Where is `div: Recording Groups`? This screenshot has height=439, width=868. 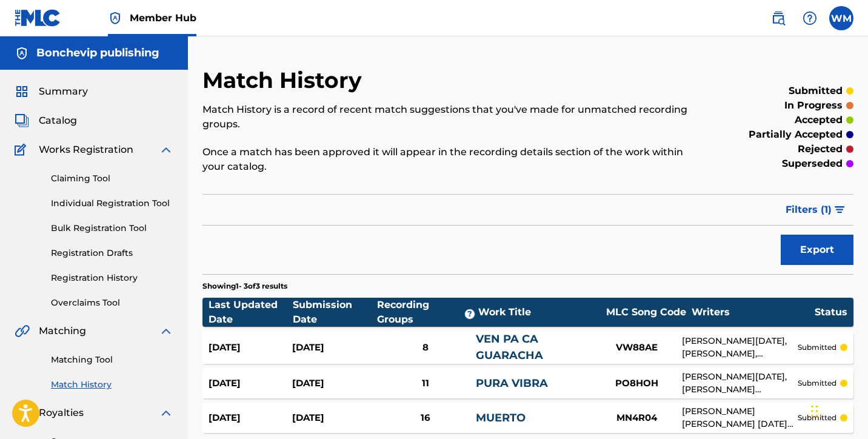
div: Recording Groups is located at coordinates (427, 312).